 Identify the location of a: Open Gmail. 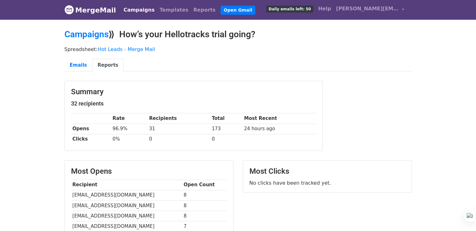
(238, 10).